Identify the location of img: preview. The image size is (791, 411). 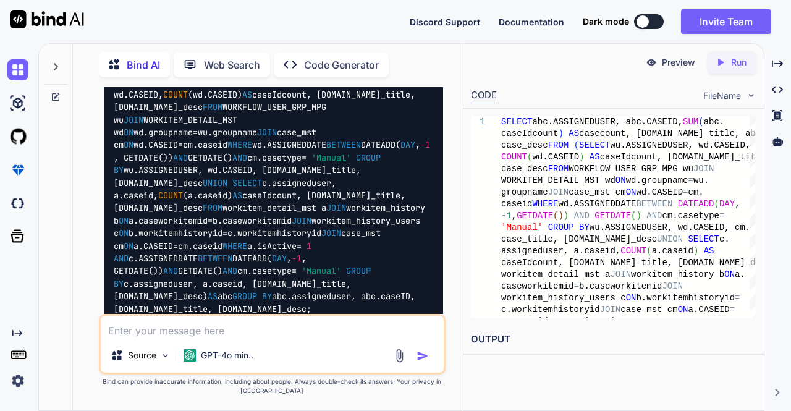
(651, 62).